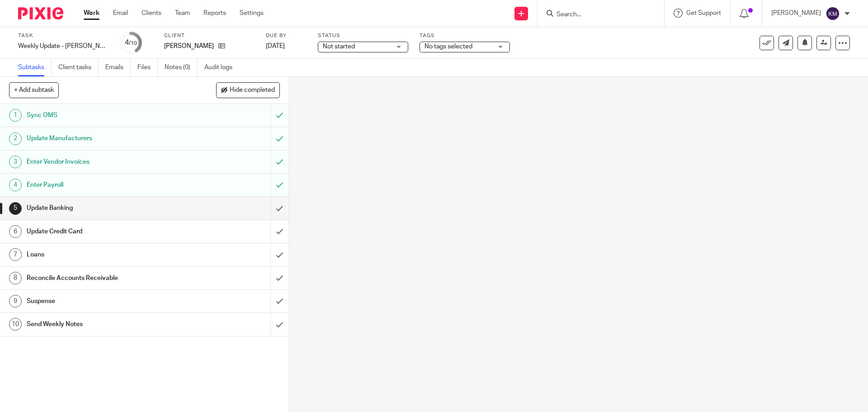 The height and width of the screenshot is (412, 868). What do you see at coordinates (703, 13) in the screenshot?
I see `span: Get Support` at bounding box center [703, 13].